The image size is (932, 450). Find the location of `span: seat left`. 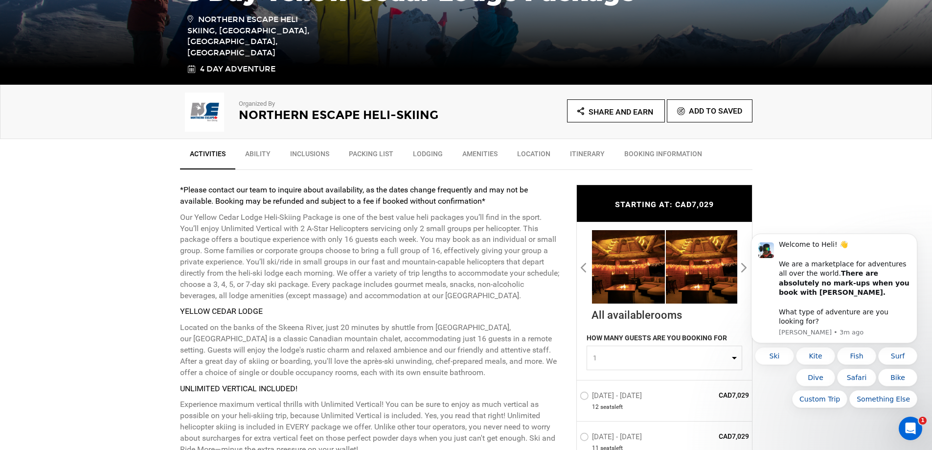

span: seat left is located at coordinates (611, 407).